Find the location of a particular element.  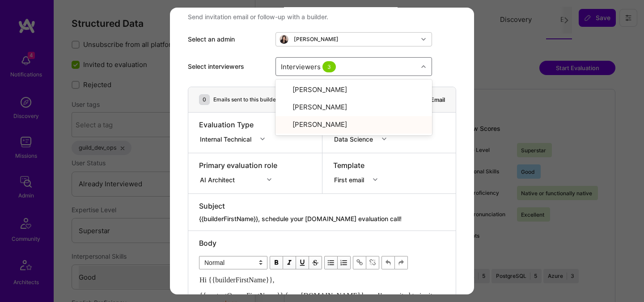

div: Emails sent to this builder so far is located at coordinates (254, 100).